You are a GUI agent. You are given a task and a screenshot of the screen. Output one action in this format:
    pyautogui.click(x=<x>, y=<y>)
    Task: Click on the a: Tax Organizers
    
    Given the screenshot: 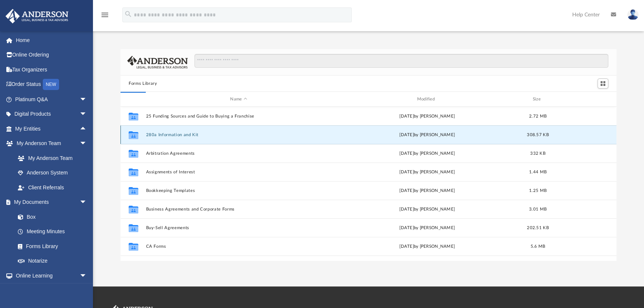 What is the action you would take?
    pyautogui.click(x=52, y=70)
    